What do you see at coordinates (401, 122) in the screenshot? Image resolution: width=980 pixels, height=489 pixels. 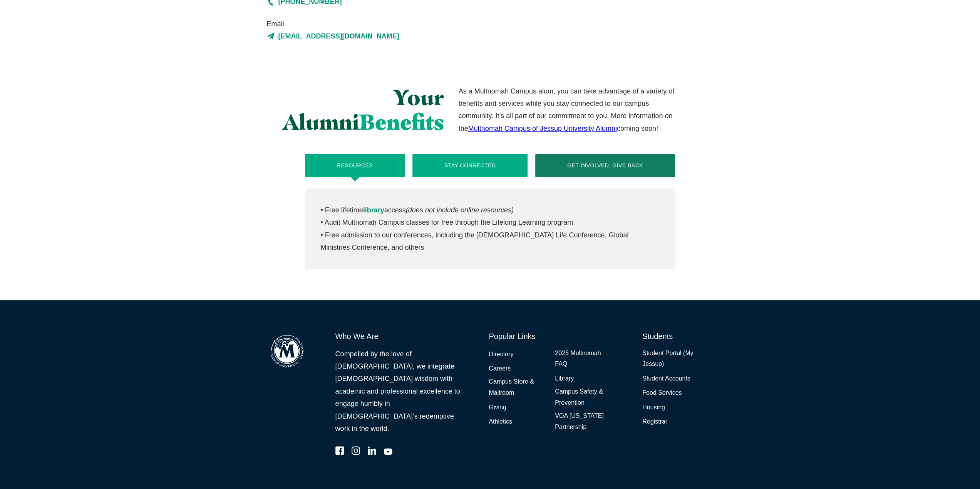 I see `span: Benefits` at bounding box center [401, 122].